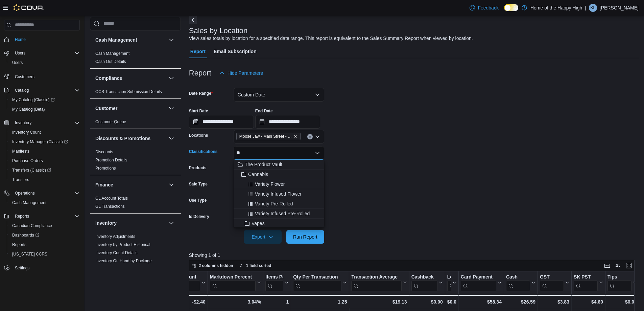  What do you see at coordinates (619, 277) in the screenshot?
I see `div: Tips` at bounding box center [619, 277].